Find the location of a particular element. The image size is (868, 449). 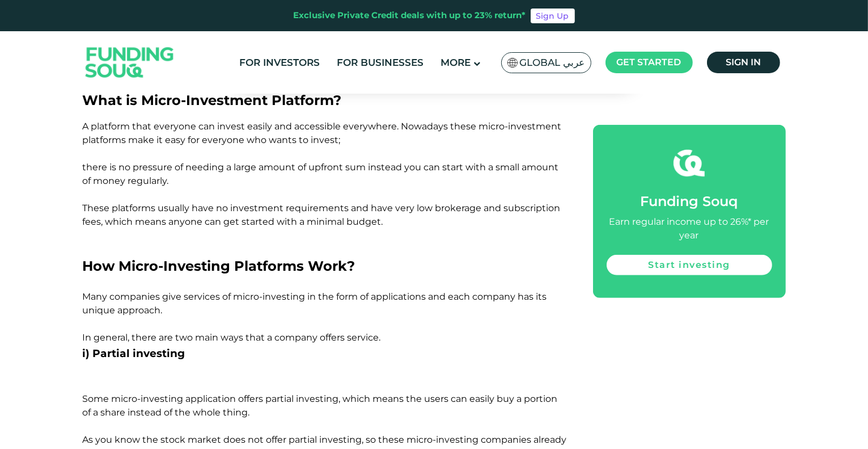

span: More is located at coordinates (455, 63).